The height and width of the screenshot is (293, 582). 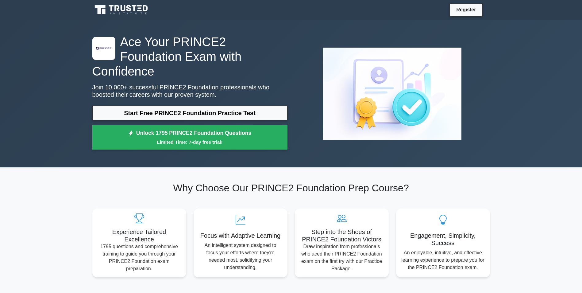 What do you see at coordinates (291, 188) in the screenshot?
I see `h2: Why Choose Our PRINCE2 Foundation Prep Course?` at bounding box center [291, 188].